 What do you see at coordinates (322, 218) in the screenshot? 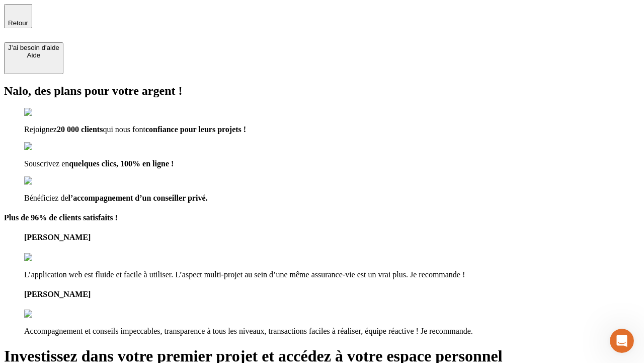
I see `h4: Plus de 96% de clients satisfaits !` at bounding box center [322, 218].